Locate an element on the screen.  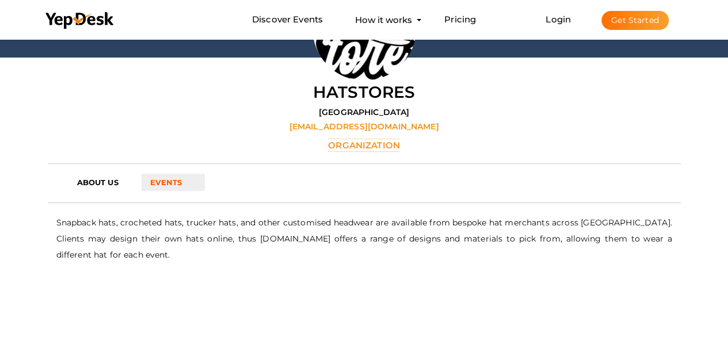
b: ABOUT US is located at coordinates (98, 182).